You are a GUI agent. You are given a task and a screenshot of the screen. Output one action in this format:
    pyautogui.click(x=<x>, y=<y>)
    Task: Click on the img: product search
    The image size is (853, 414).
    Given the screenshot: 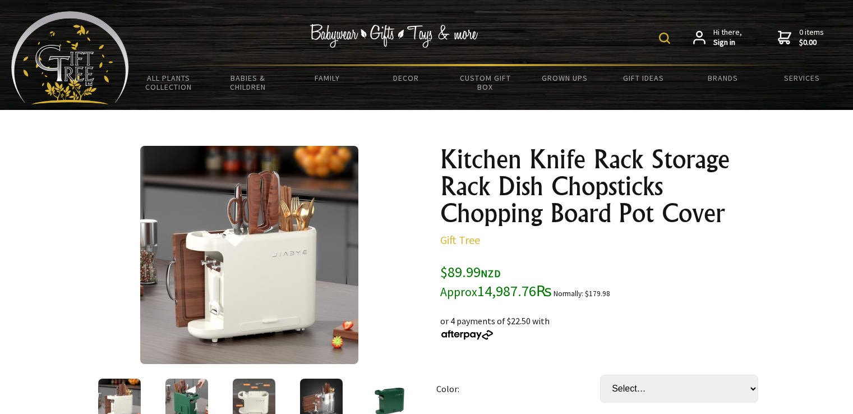 What is the action you would take?
    pyautogui.click(x=665, y=38)
    